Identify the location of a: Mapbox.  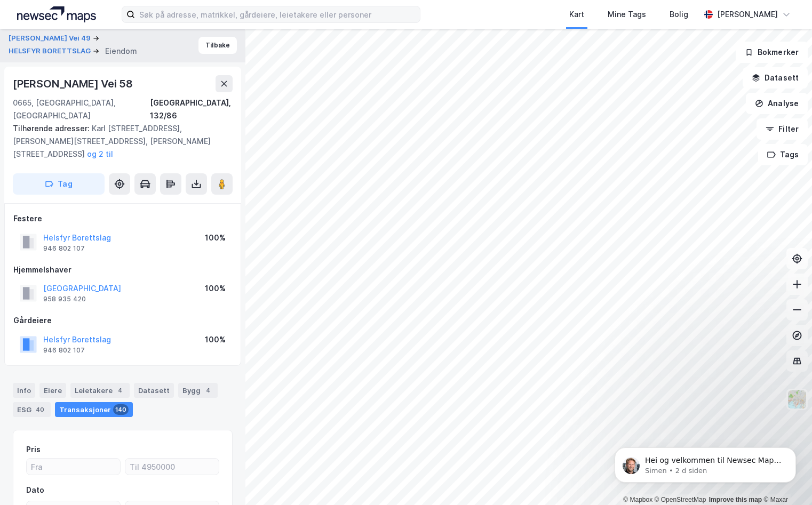
(638, 500).